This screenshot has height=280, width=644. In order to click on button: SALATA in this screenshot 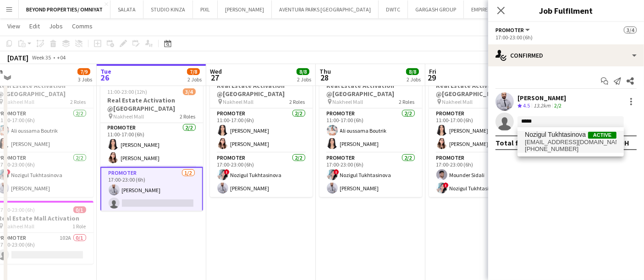, I will do `click(127, 9)`.